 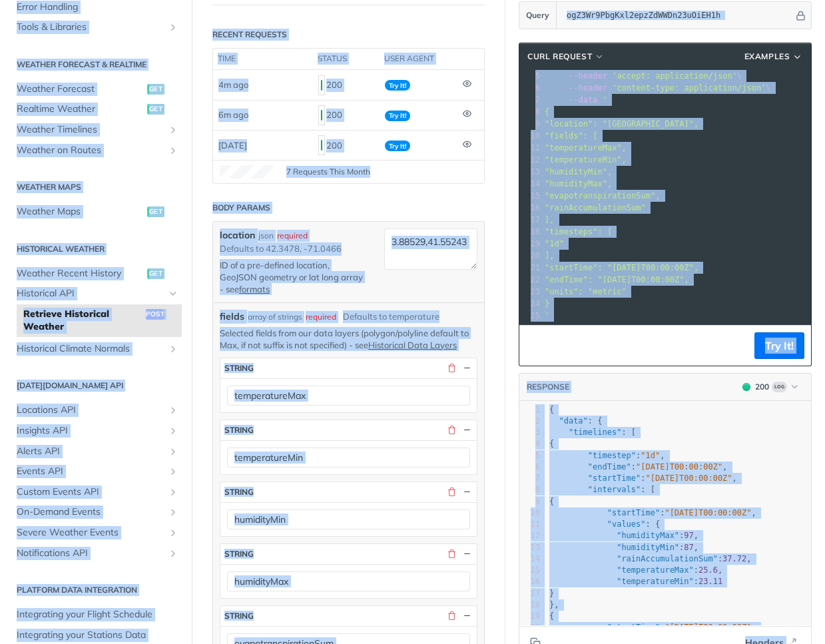 I want to click on div: array of strings, so click(x=275, y=317).